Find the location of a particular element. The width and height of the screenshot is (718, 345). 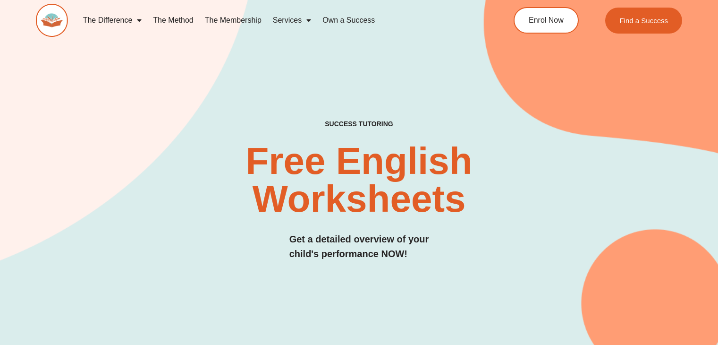

a: The Method is located at coordinates (173, 20).